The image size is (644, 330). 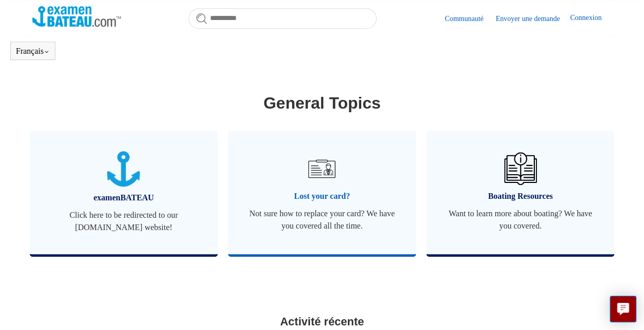 What do you see at coordinates (623, 308) in the screenshot?
I see `div: Live chat` at bounding box center [623, 308].